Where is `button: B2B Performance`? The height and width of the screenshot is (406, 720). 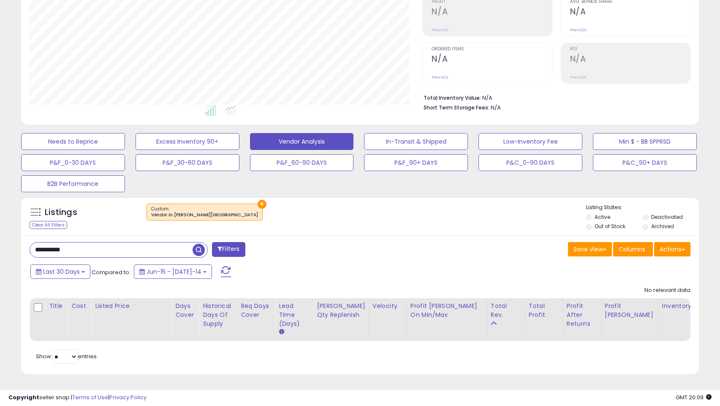
button: B2B Performance is located at coordinates (73, 184).